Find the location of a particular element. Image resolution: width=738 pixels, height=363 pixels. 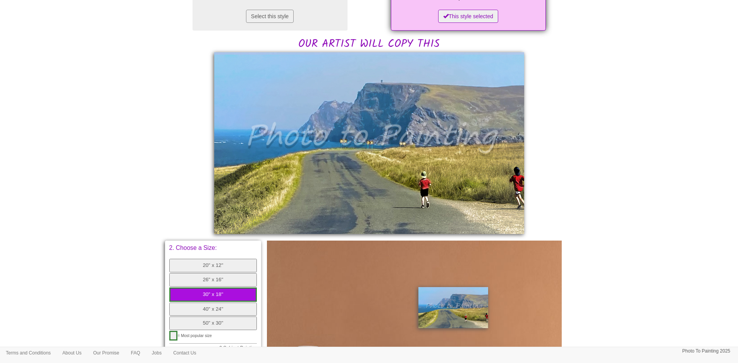

p: Photo To Painting 2025 is located at coordinates (706, 351).